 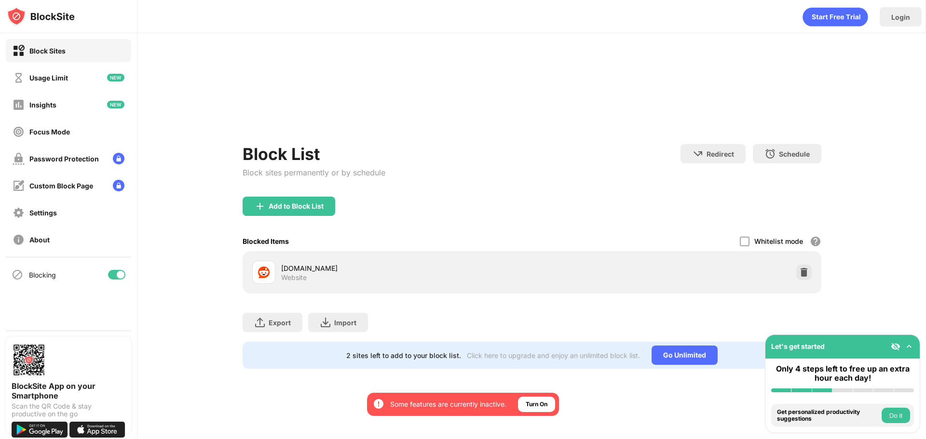 I want to click on div: About, so click(x=40, y=240).